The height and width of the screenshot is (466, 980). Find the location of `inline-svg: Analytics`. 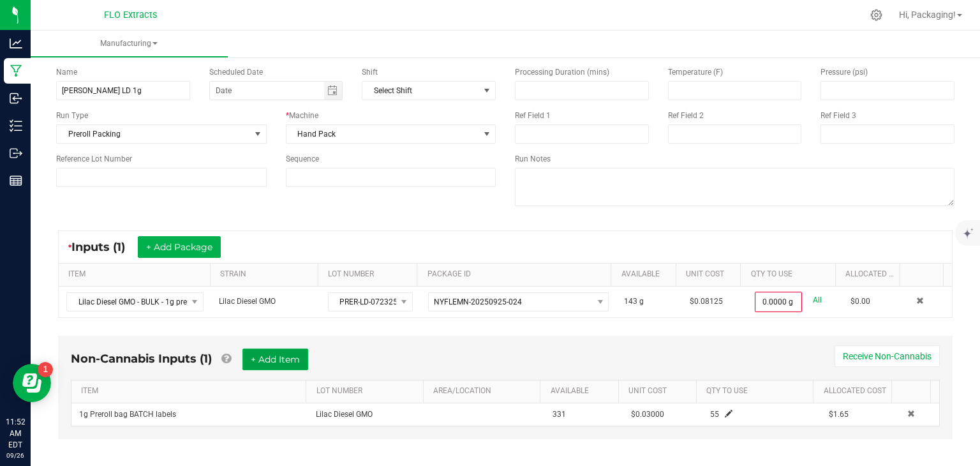

inline-svg: Analytics is located at coordinates (16, 43).